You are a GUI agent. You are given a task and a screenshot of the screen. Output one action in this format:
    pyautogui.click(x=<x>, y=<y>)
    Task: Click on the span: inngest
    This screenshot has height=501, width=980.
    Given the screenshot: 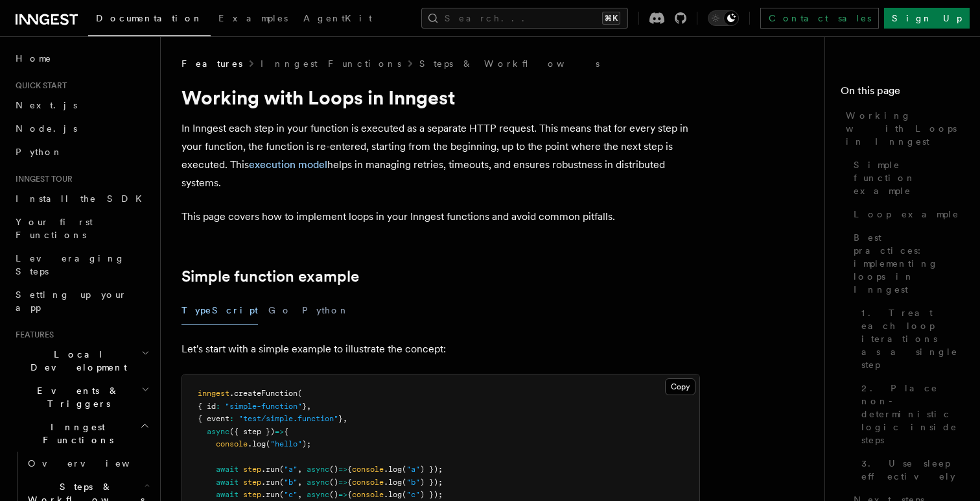 What is the action you would take?
    pyautogui.click(x=213, y=393)
    